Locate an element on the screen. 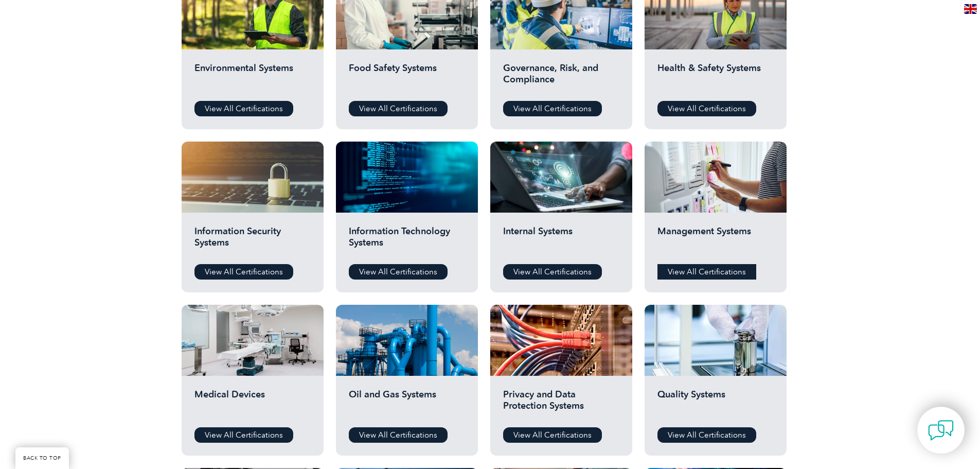 This screenshot has width=980, height=469. img: en is located at coordinates (970, 9).